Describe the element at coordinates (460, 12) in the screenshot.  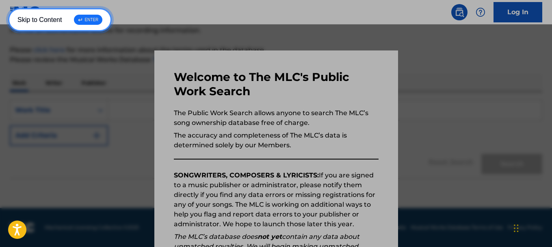
I see `img: search` at that location.